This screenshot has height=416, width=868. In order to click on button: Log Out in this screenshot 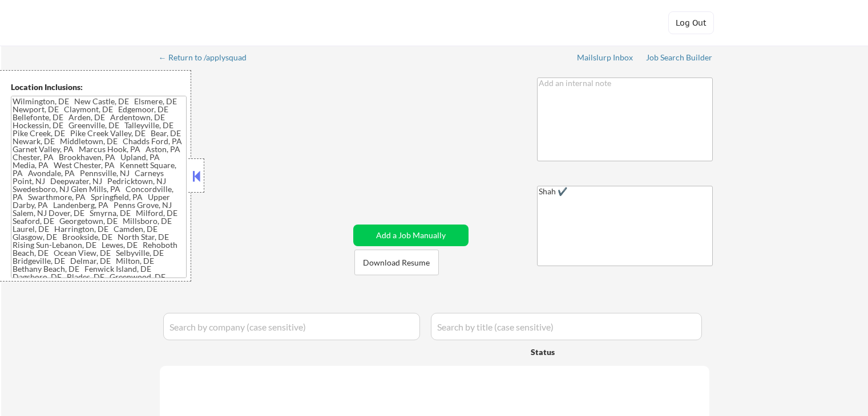, I will do `click(691, 23)`.